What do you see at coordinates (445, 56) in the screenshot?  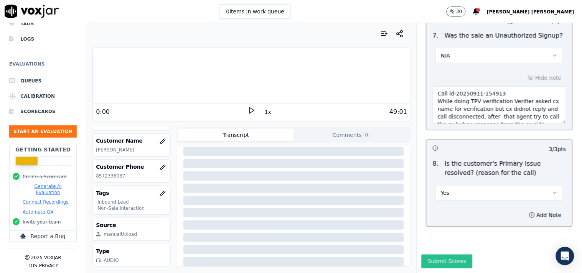 I see `span: N/A` at bounding box center [445, 56].